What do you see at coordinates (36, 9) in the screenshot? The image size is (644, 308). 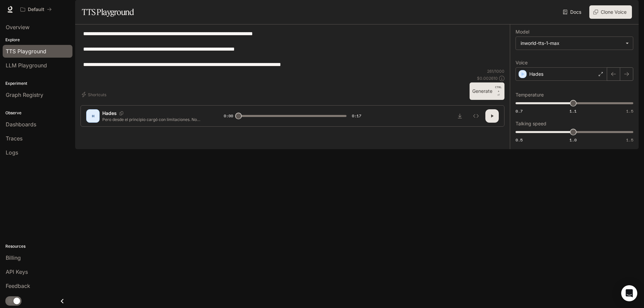 I see `p: Default` at bounding box center [36, 9].